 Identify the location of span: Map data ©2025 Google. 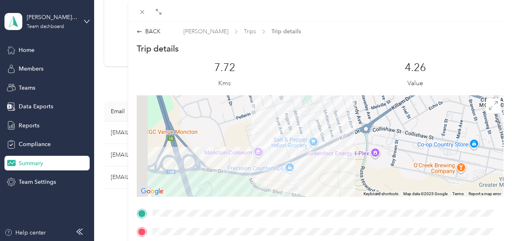
(425, 194).